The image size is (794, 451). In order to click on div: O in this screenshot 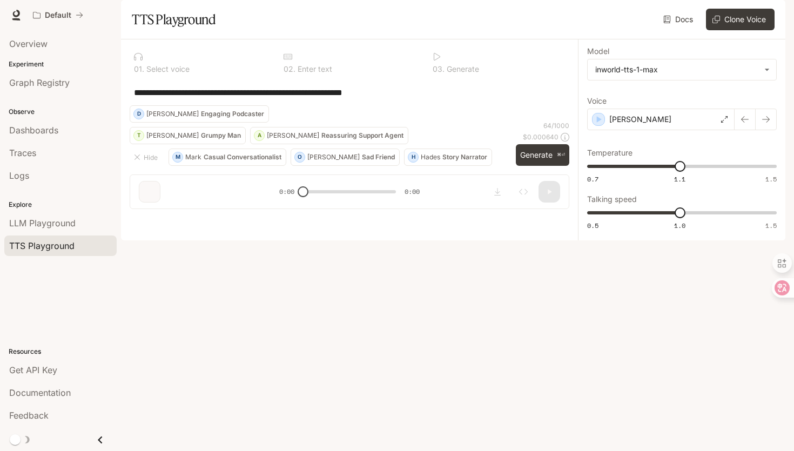, I will do `click(300, 157)`.